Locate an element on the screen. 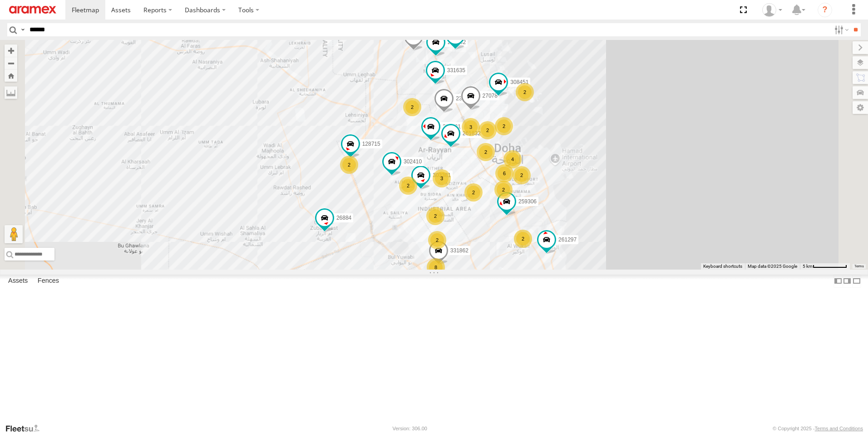  button: Map Scale: 5 km per 72 pixels is located at coordinates (825, 266).